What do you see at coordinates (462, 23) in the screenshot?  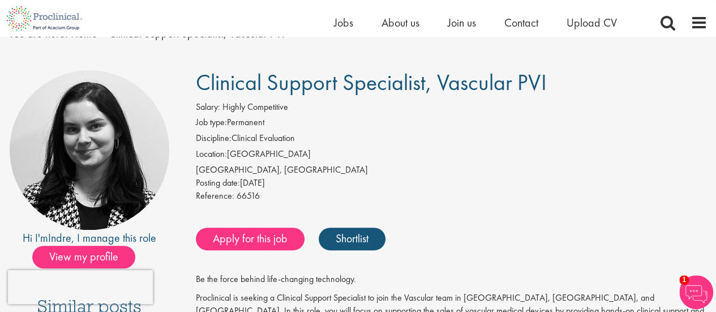 I see `span: Join us` at bounding box center [462, 23].